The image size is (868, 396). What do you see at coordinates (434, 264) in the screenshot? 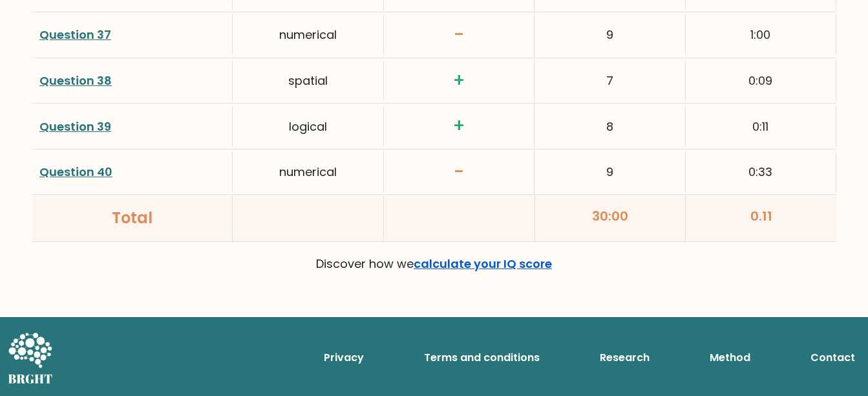
I see `p: Discover how we` at bounding box center [434, 264].